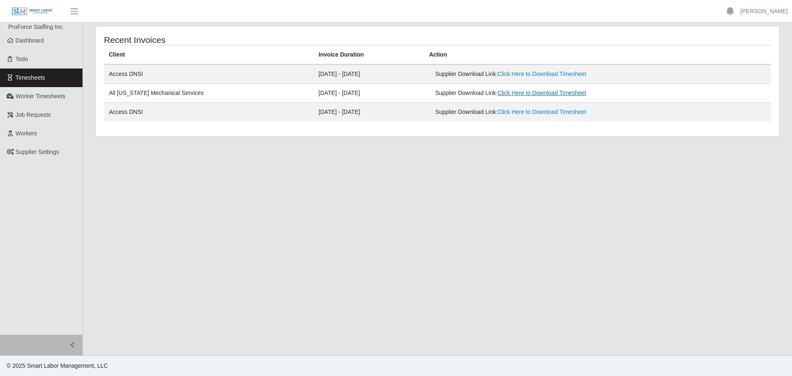  I want to click on span: Dashboard, so click(30, 40).